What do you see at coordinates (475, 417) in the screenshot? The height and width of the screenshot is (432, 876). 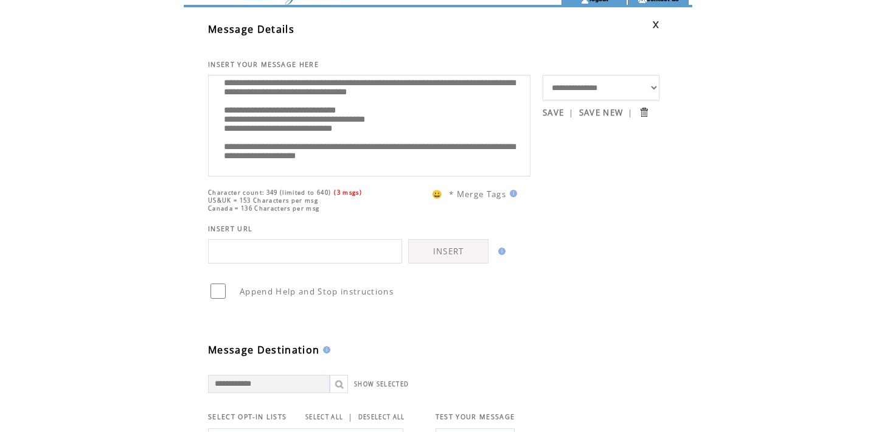 I see `span: TEST YOUR MESSAGE` at bounding box center [475, 417].